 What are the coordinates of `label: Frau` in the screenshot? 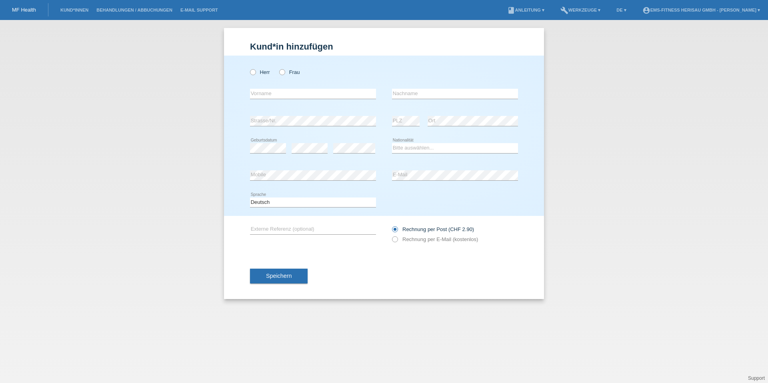 It's located at (289, 72).